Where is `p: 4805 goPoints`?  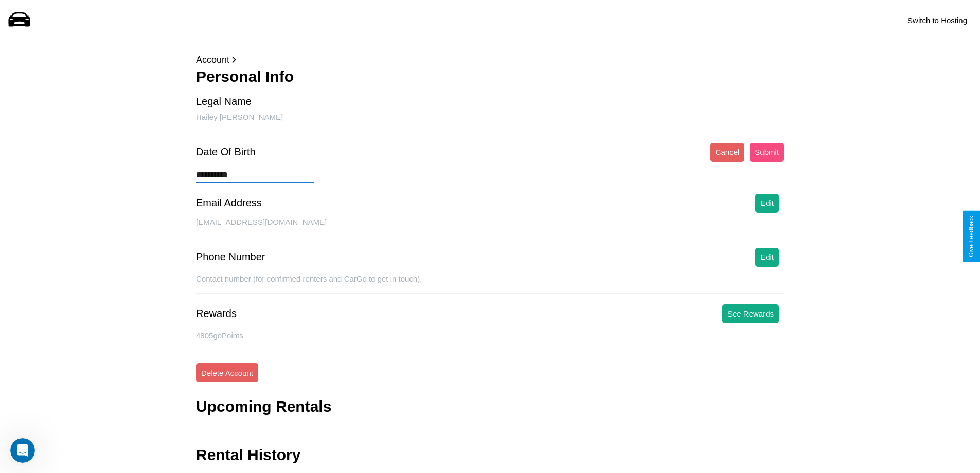 p: 4805 goPoints is located at coordinates (490, 335).